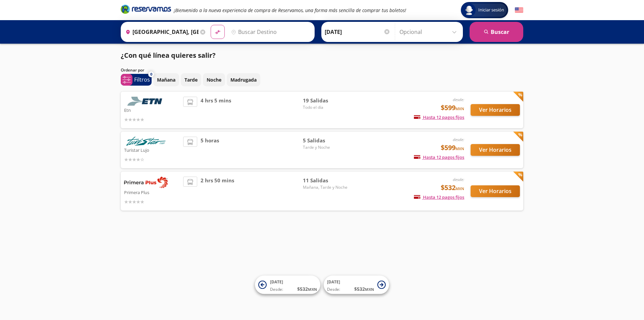 This screenshot has width=644, height=320. What do you see at coordinates (191, 79) in the screenshot?
I see `p: Tarde` at bounding box center [191, 79].